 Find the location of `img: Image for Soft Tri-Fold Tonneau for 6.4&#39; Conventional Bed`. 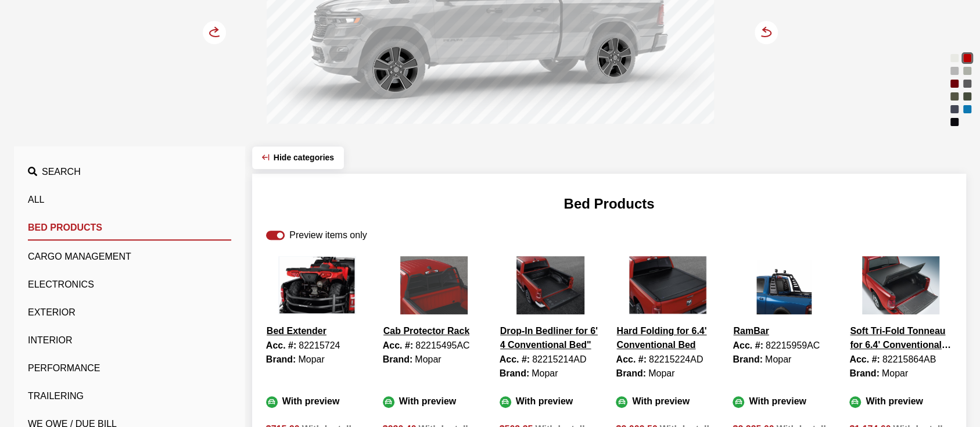

img: Image for Soft Tri-Fold Tonneau for 6.4&#39; Conventional Bed is located at coordinates (900, 285).